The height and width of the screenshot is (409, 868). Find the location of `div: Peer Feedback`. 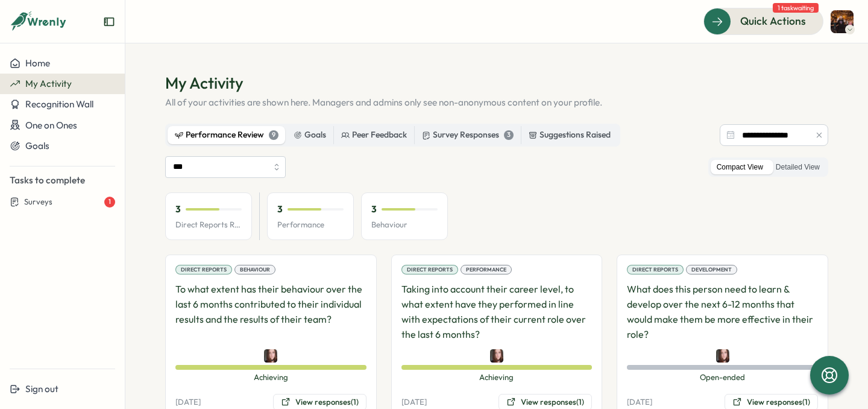

div: Peer Feedback is located at coordinates (374, 135).